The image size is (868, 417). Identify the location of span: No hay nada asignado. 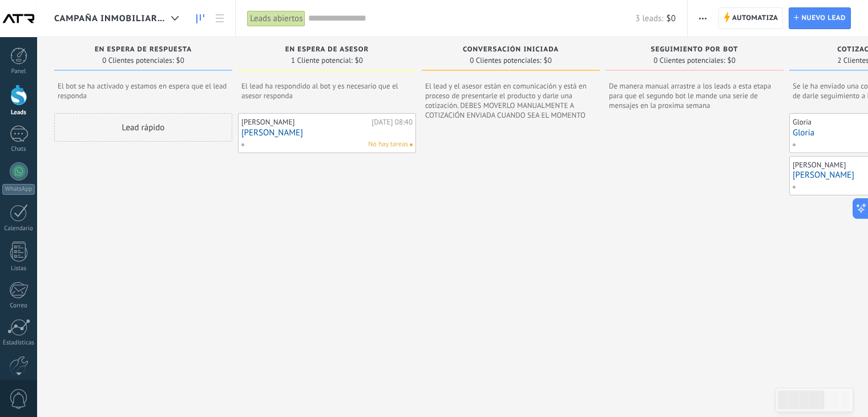
(411, 144).